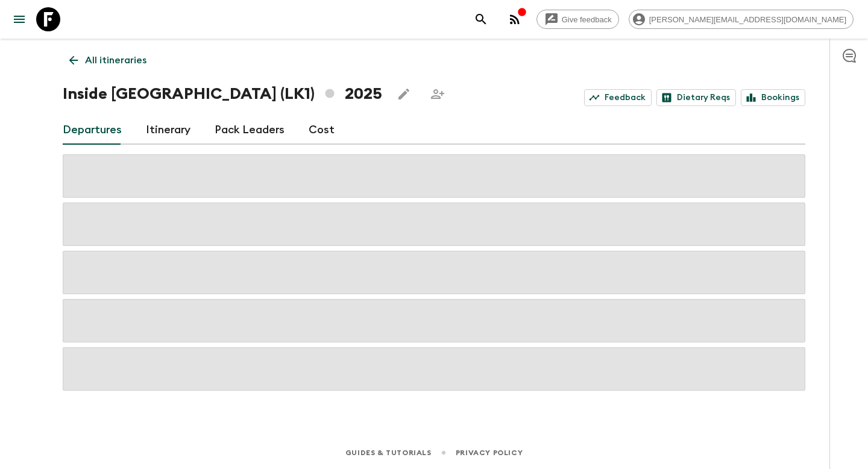 The height and width of the screenshot is (469, 868). Describe the element at coordinates (481, 19) in the screenshot. I see `button: search adventures` at that location.